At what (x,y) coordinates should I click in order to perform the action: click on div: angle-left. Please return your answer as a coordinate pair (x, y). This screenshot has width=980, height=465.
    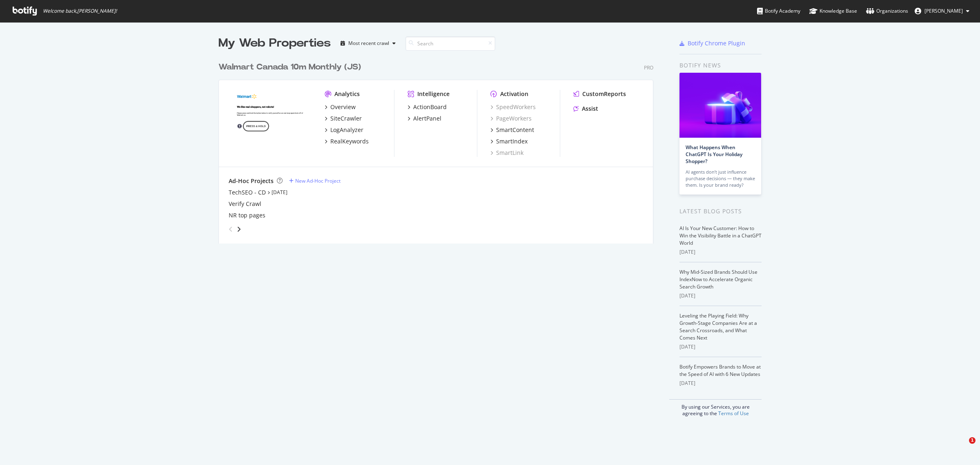
    Looking at the image, I should click on (230, 229).